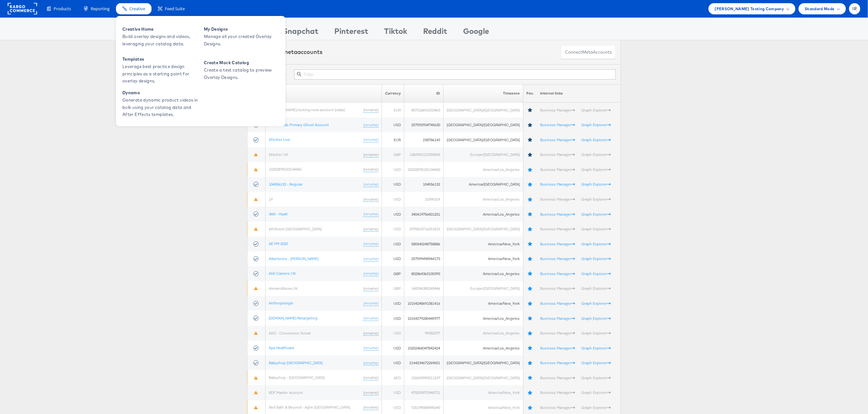 This screenshot has width=868, height=414. What do you see at coordinates (323, 93) in the screenshot?
I see `th: Name` at bounding box center [323, 93].